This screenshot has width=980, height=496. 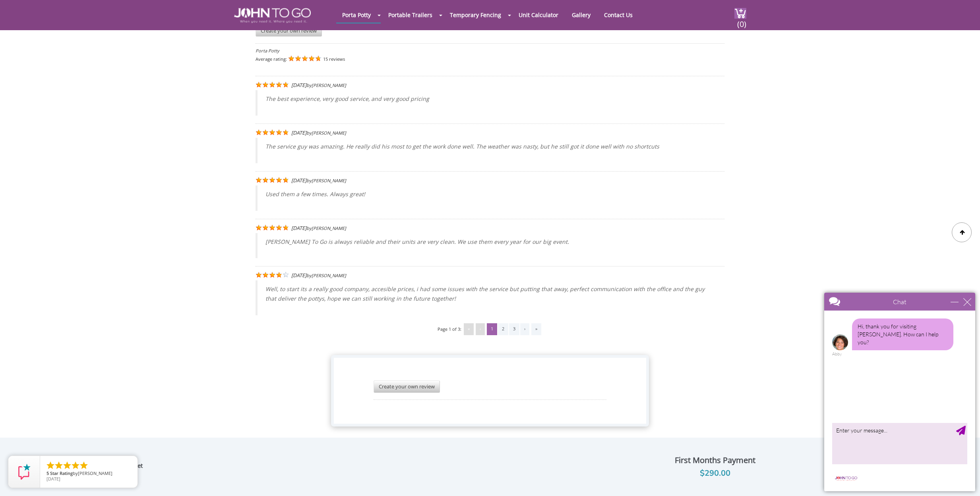 I want to click on p: The best experience, very good service, and very good pricing, so click(x=347, y=99).